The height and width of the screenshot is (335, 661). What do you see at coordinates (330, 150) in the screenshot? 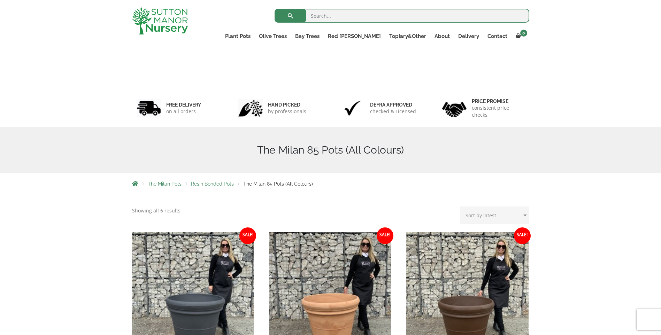
I see `h1: The Milan 85 Pots (All Colours)` at bounding box center [330, 150].